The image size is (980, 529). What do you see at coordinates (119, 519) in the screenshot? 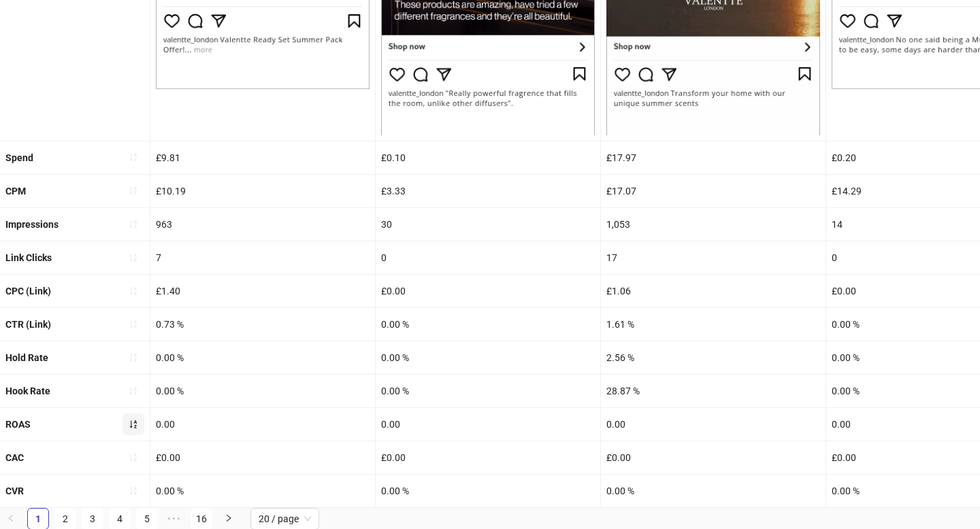
I see `a: 4` at bounding box center [119, 519].